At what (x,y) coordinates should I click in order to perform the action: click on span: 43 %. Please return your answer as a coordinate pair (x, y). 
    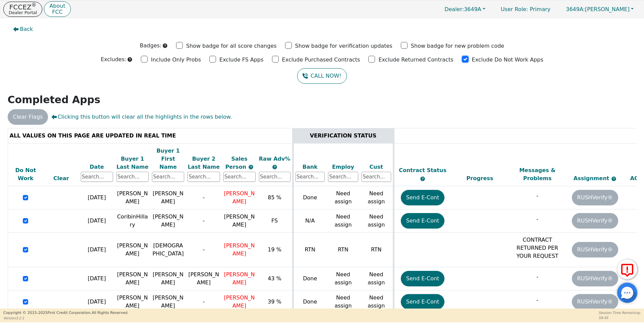
    Looking at the image, I should click on (274, 278).